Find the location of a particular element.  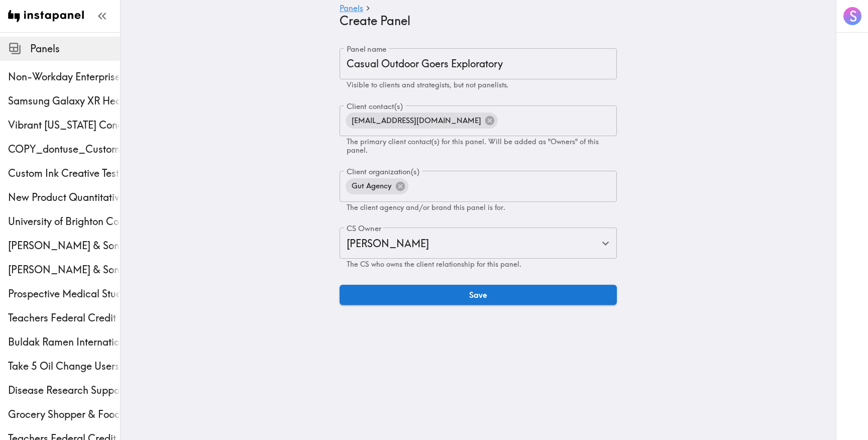

div: New Product Quantitative Exploratory is located at coordinates (64, 198).